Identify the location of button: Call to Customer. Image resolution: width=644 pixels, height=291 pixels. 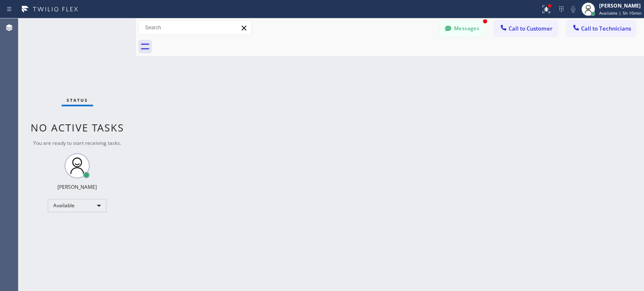
(526, 28).